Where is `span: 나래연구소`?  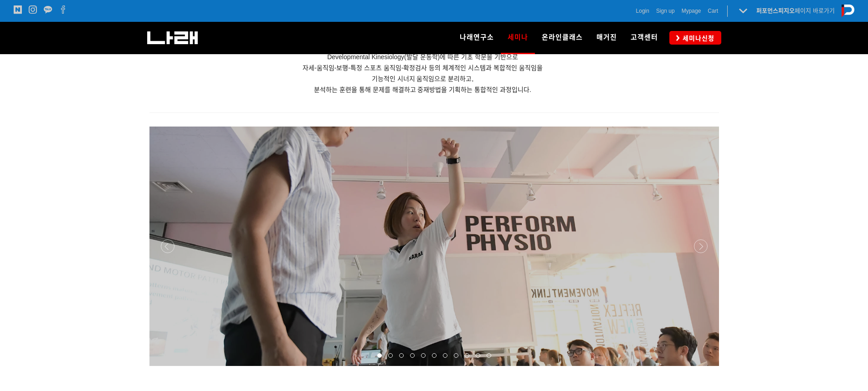 span: 나래연구소 is located at coordinates (476, 38).